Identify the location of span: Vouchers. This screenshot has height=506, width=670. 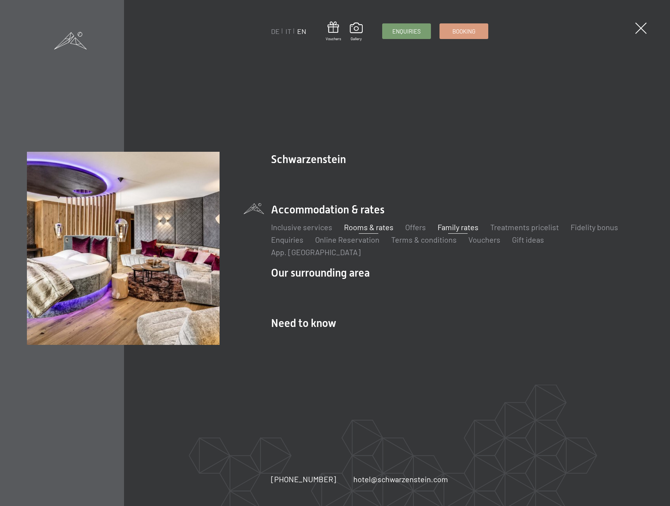
(333, 39).